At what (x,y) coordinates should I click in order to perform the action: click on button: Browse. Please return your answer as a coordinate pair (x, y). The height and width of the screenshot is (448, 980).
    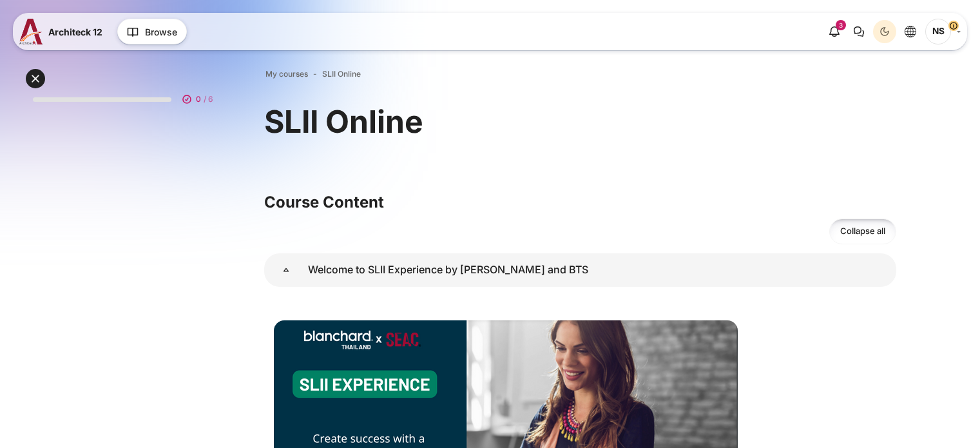
    Looking at the image, I should click on (152, 32).